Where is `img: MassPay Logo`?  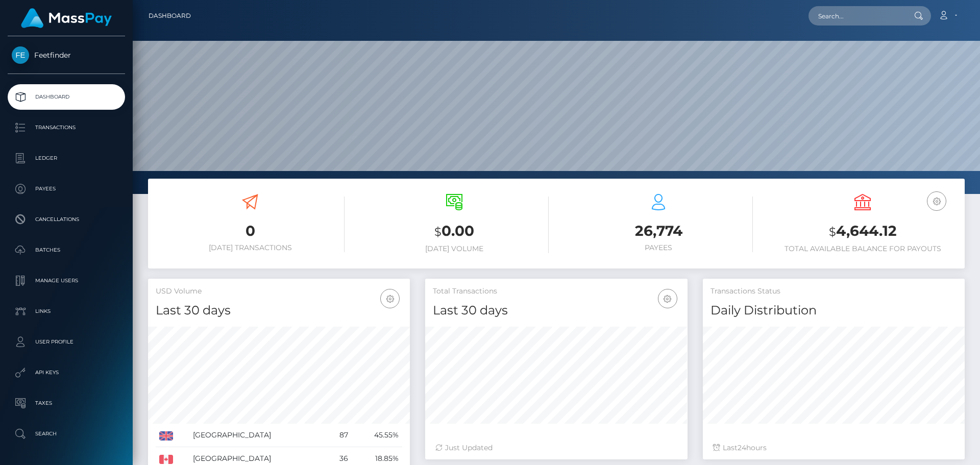
img: MassPay Logo is located at coordinates (67, 18).